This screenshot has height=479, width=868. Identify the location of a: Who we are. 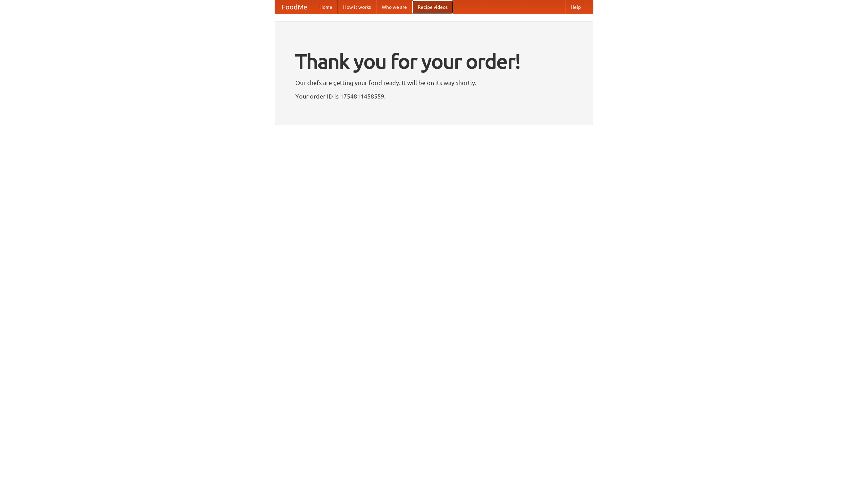
(394, 7).